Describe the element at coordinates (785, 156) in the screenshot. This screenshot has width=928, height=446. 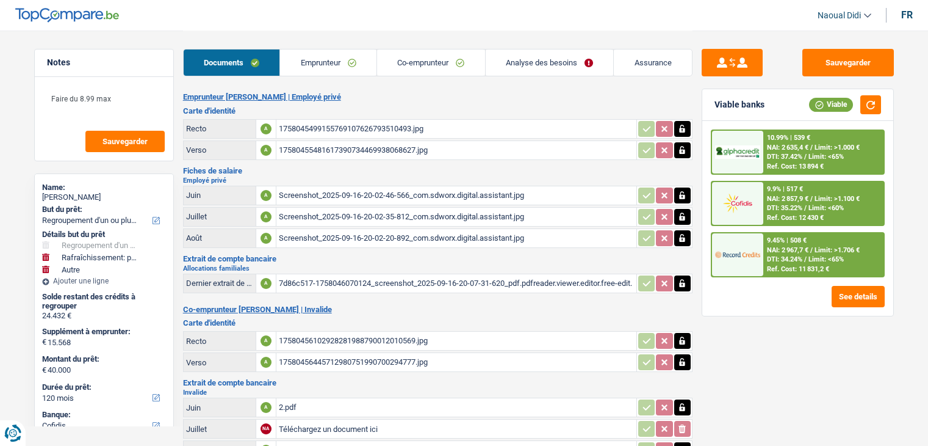
I see `span: DTI: 37.42%` at that location.